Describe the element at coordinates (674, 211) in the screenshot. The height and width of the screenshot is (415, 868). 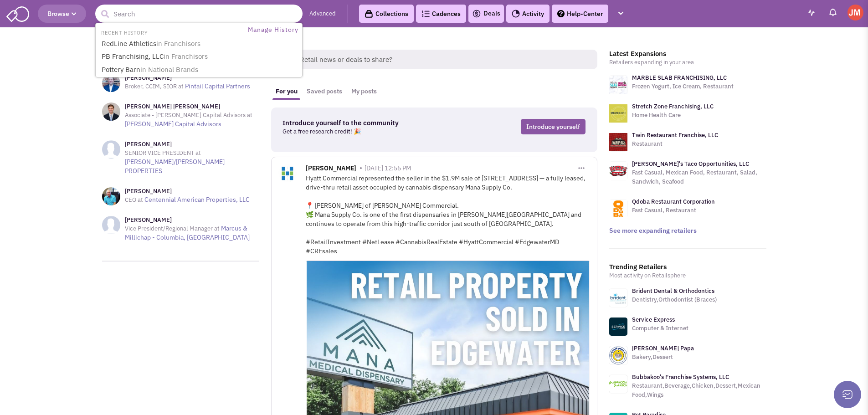
I see `p: Fast Casual, Restaurant` at that location.